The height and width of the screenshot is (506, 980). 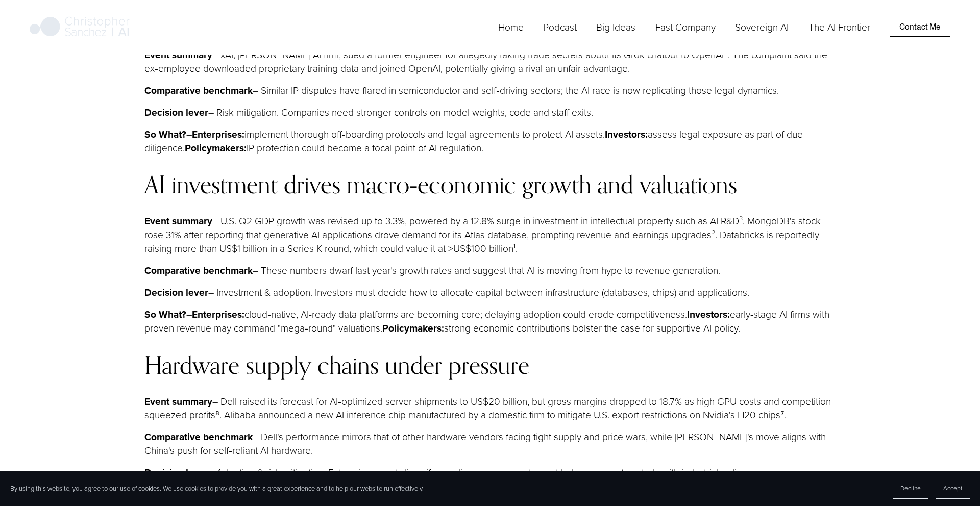 I want to click on p: – cloud‑native, AI‑ready data platforms are becoming core; delaying adoption could erode competit..., so click(x=490, y=322).